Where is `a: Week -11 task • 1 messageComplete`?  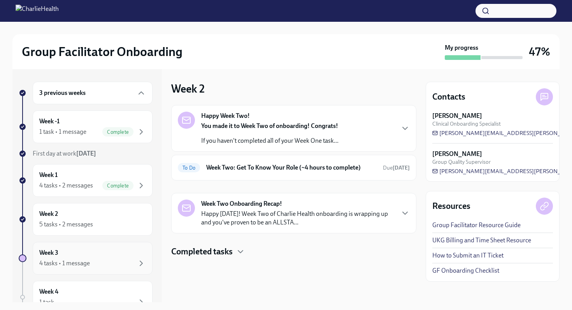
a: Week -11 task • 1 messageComplete is located at coordinates (86, 127).